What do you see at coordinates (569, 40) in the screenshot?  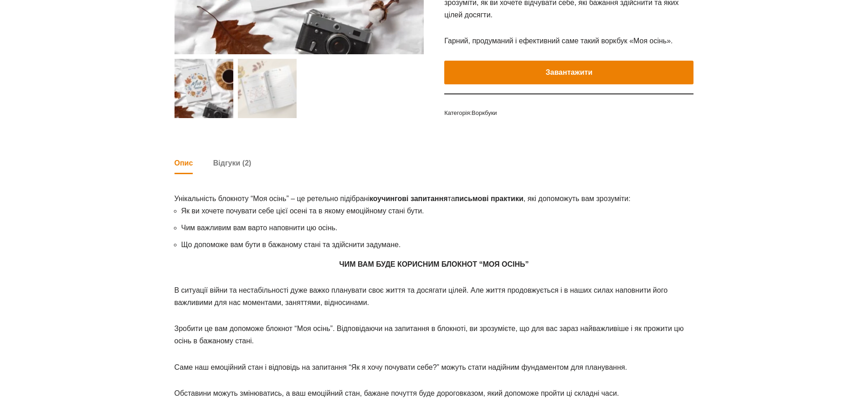 I see `p: Гарний, продуманий і ефективний саме такий воркбук «Моя осінь».` at bounding box center [569, 40].